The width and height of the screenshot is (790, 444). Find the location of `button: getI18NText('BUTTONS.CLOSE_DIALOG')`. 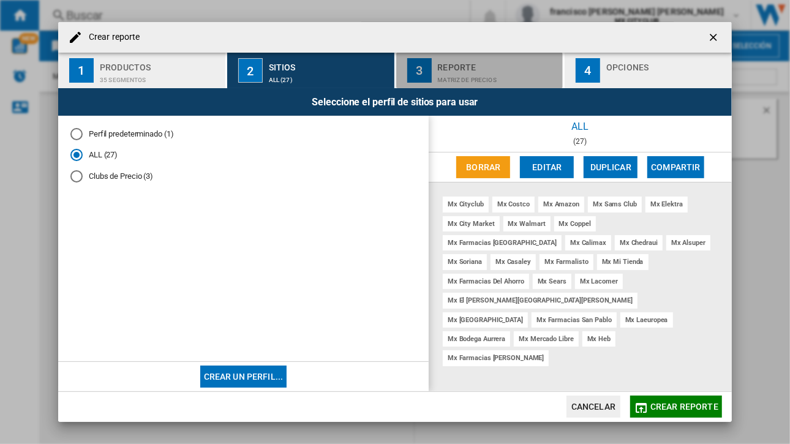

button: getI18NText('BUTTONS.CLOSE_DIALOG') is located at coordinates (714, 37).